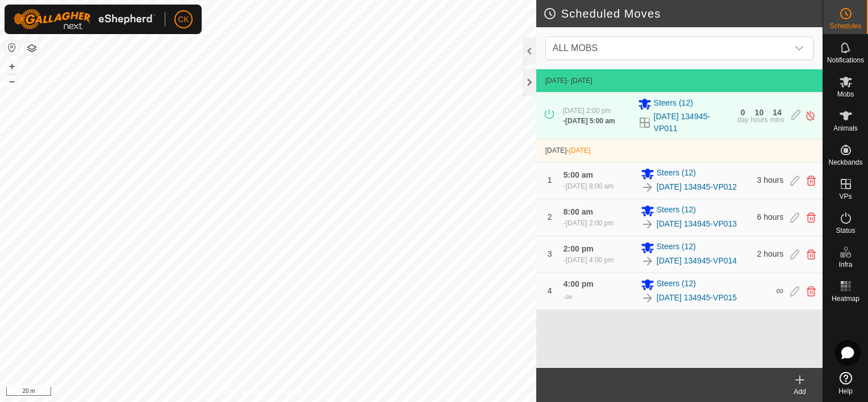 This screenshot has height=402, width=868. What do you see at coordinates (683, 14) in the screenshot?
I see `h2: Scheduled Moves` at bounding box center [683, 14].